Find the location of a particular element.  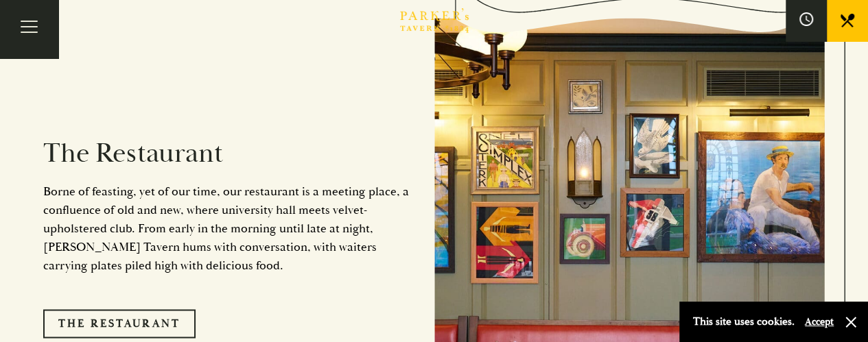

h2: The Restaurant is located at coordinates (229, 154).